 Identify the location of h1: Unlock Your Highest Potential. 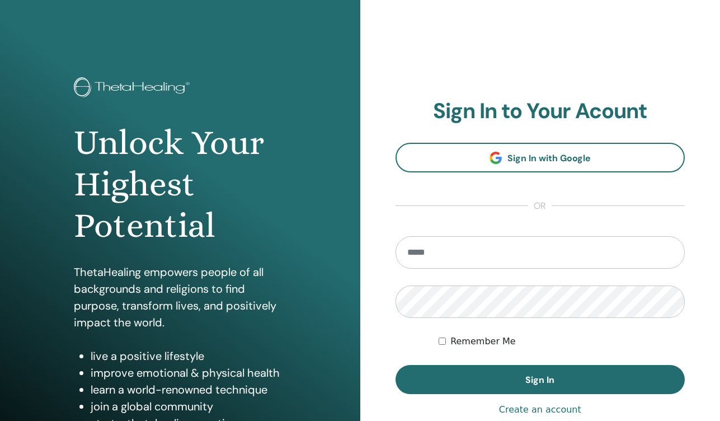
(180, 184).